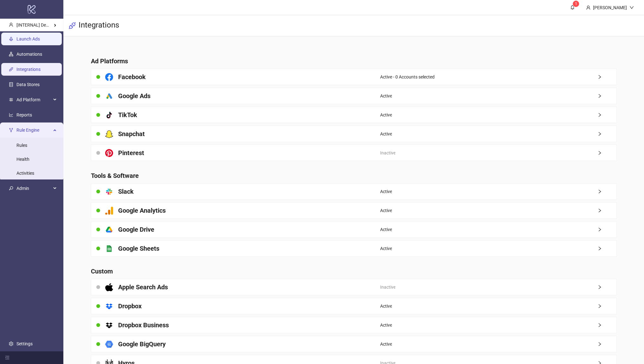 The image size is (644, 364). I want to click on a: Google AdsActiveright, so click(354, 96).